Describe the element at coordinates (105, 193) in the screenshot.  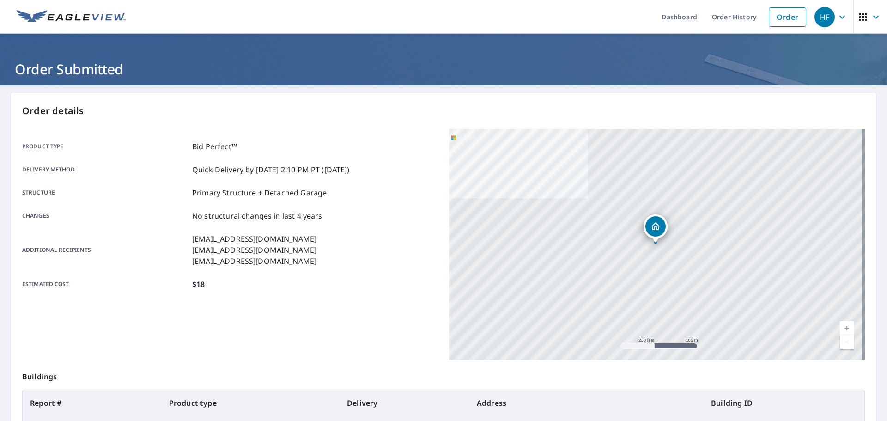
I see `p: Structure` at that location.